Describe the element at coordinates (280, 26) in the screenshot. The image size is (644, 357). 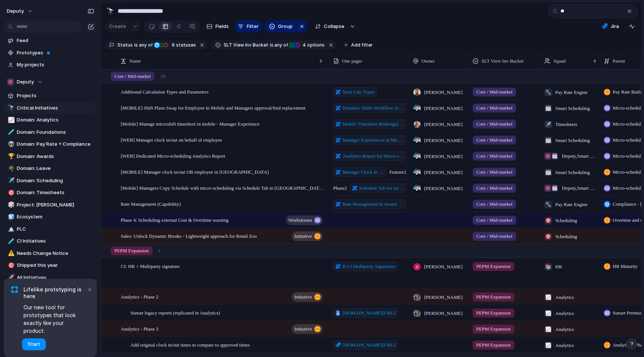
I see `button: Group` at that location.